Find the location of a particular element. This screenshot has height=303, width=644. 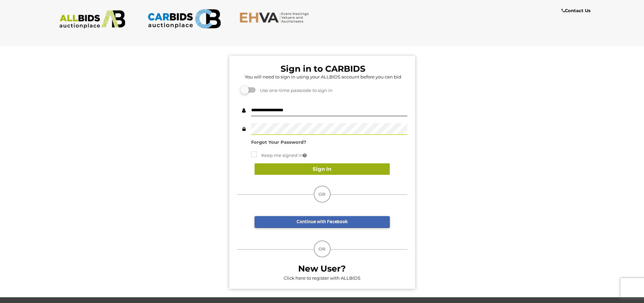

a: Contact Us is located at coordinates (576, 10).